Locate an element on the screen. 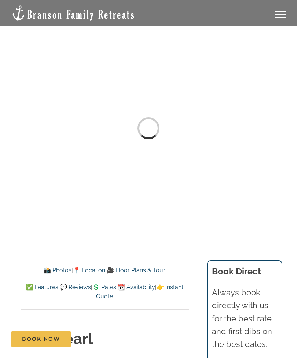 The image size is (297, 358). a: 💲 Rates is located at coordinates (104, 287).